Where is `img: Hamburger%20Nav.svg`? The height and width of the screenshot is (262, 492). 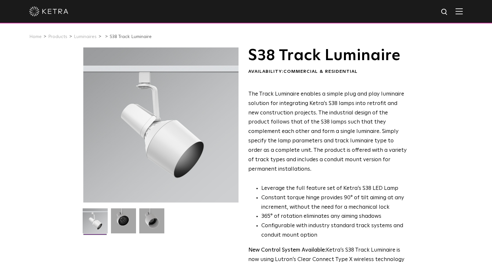
img: Hamburger%20Nav.svg is located at coordinates (459, 11).